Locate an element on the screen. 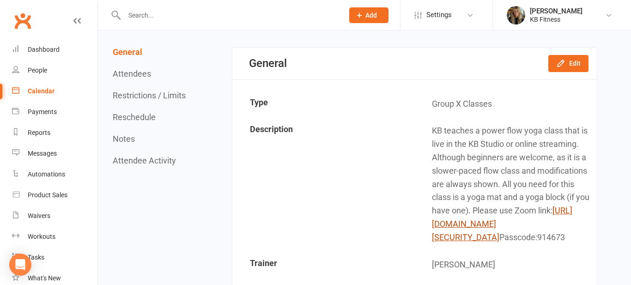  div: Automations is located at coordinates (46, 174).